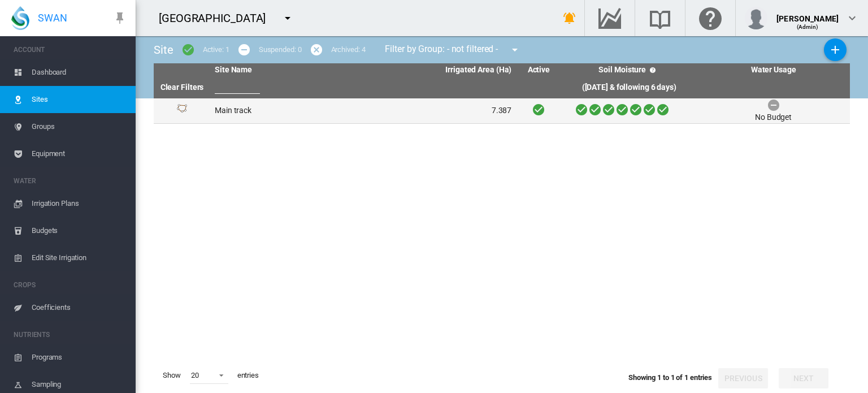 The width and height of the screenshot is (868, 393). I want to click on md-icon: icon-minus-circle, so click(244, 50).